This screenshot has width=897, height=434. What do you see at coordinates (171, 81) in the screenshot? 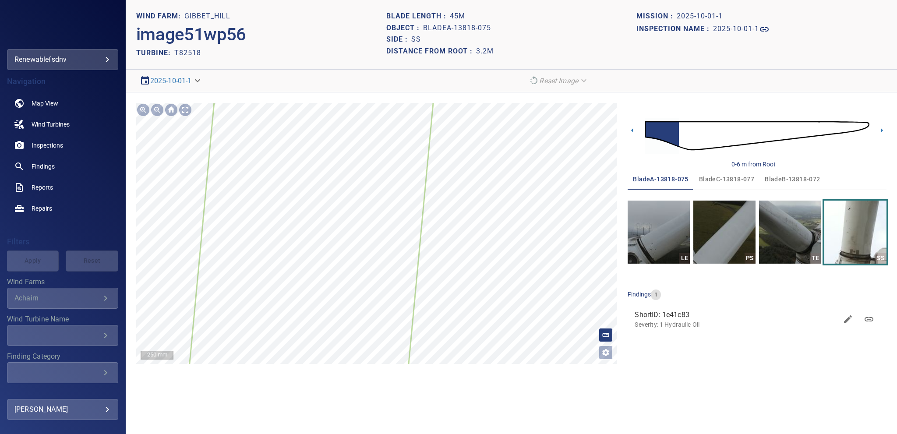
I see `div: 2025-10-01-1` at bounding box center [171, 81].